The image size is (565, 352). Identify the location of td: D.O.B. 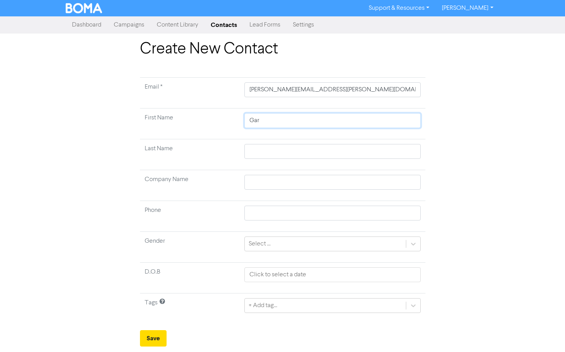
(190, 278).